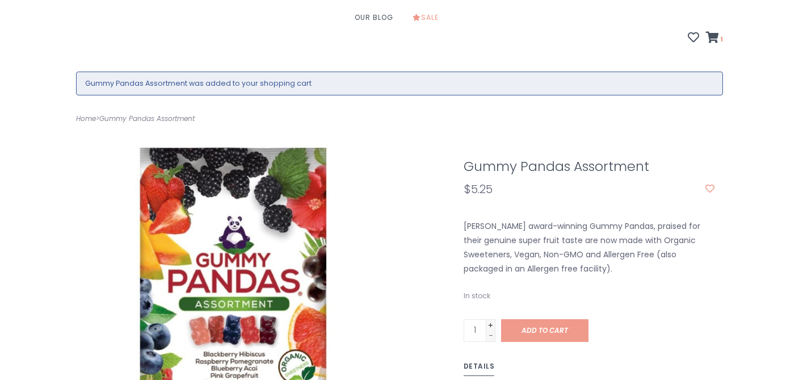 The width and height of the screenshot is (799, 380). Describe the element at coordinates (86, 118) in the screenshot. I see `a: Home` at that location.